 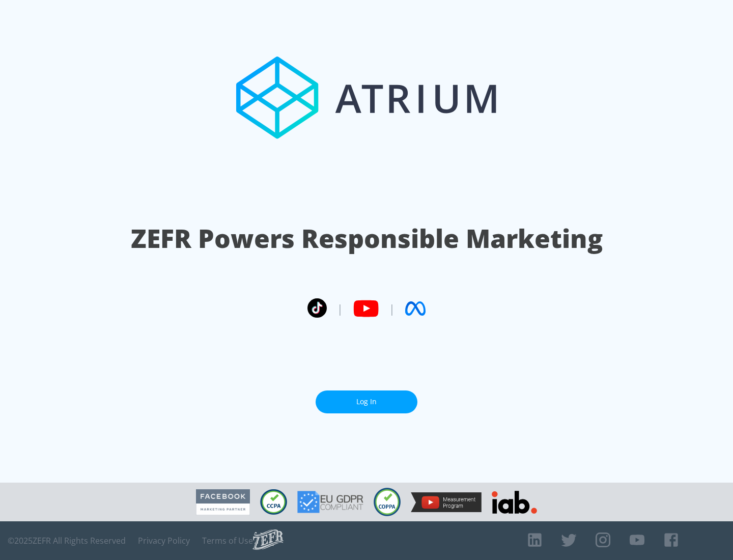 I want to click on img: Facebook Marketing Partner, so click(x=223, y=502).